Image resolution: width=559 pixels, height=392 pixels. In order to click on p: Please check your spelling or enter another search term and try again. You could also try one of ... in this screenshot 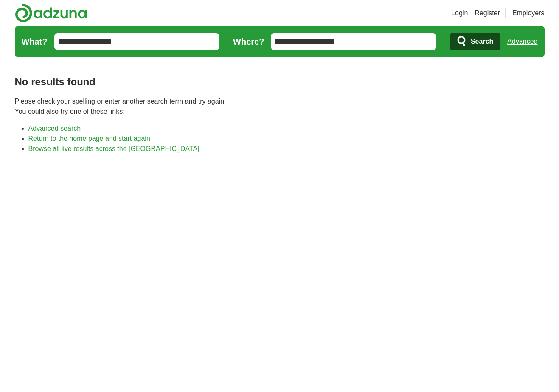, I will do `click(280, 106)`.